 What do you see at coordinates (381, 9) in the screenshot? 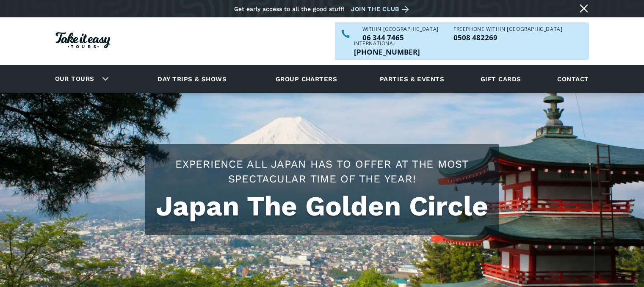
I see `a: Join the club` at bounding box center [381, 9].